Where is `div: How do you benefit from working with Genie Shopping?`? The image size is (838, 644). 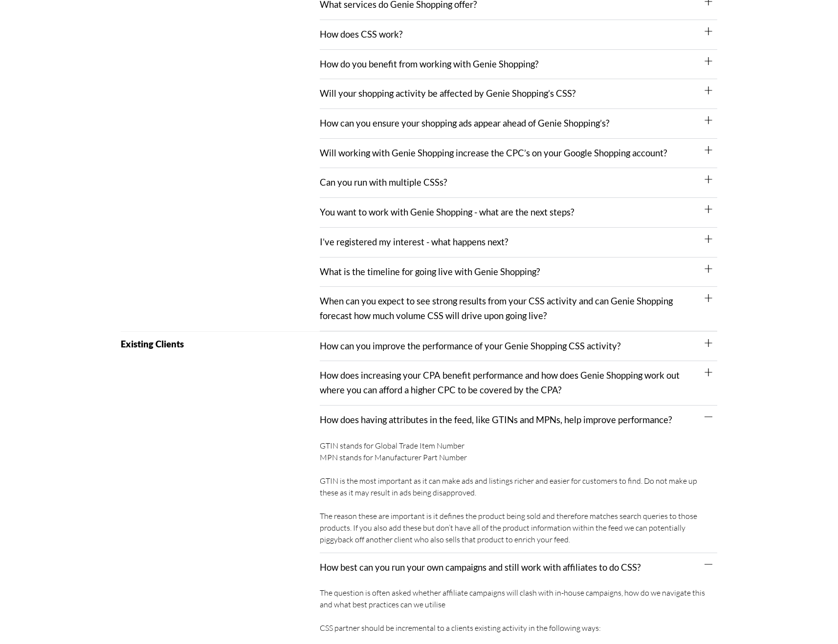 div: How do you benefit from working with Genie Shopping? is located at coordinates (518, 64).